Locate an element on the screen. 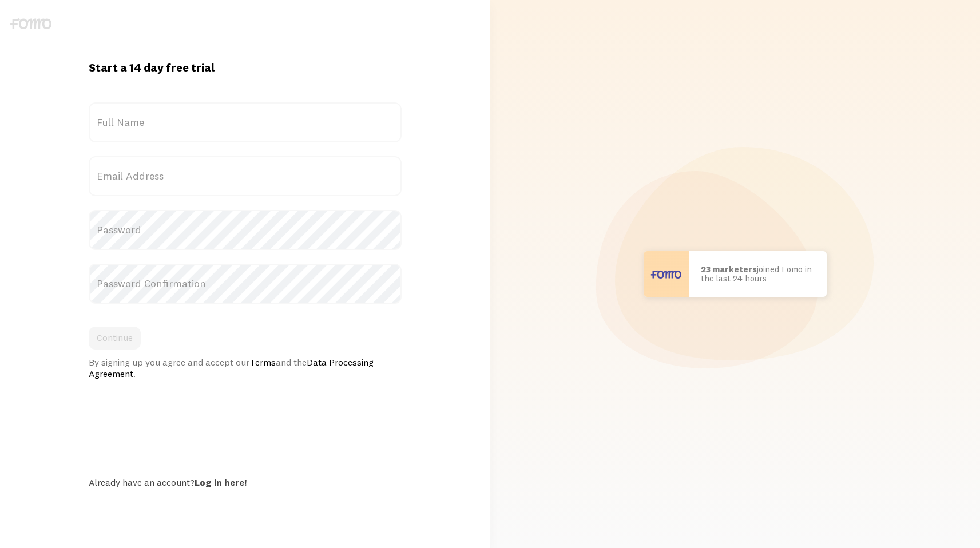  a: Data Processing Agreement is located at coordinates (231, 368).